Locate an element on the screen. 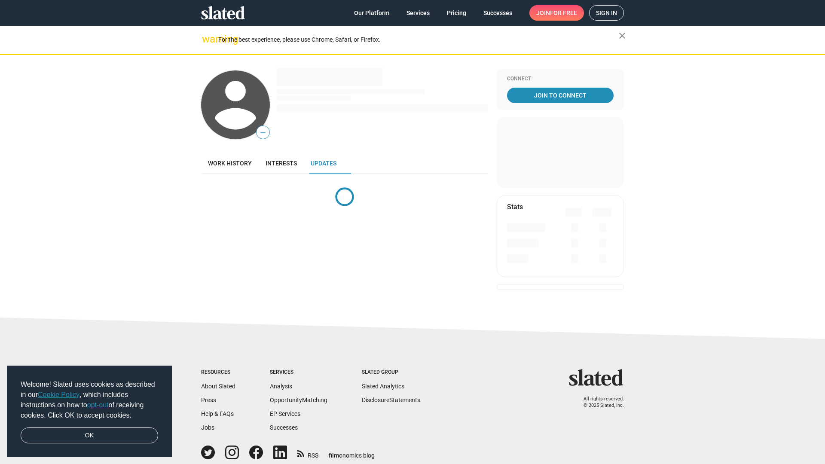 The image size is (825, 464). span: Interests is located at coordinates (281, 163).